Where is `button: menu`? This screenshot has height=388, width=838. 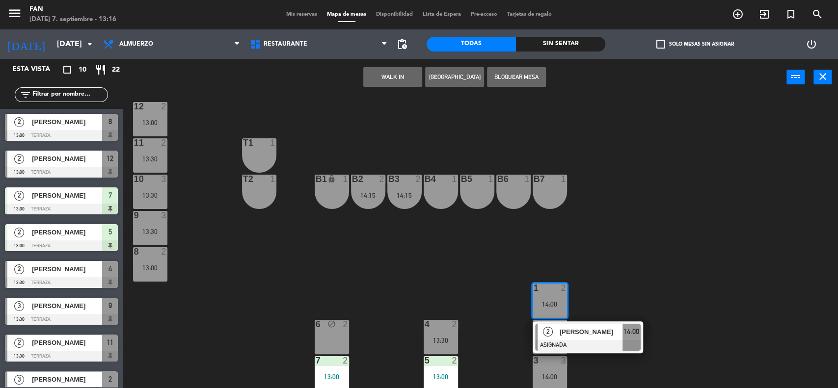
button: menu is located at coordinates (15, 15).